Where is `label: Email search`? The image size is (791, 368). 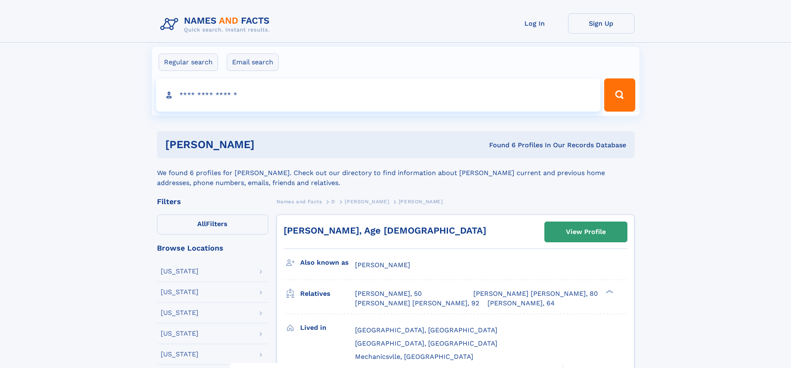
label: Email search is located at coordinates (252, 62).